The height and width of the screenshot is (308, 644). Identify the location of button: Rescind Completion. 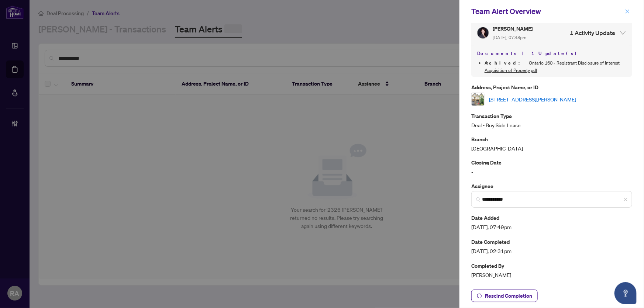
(504, 296).